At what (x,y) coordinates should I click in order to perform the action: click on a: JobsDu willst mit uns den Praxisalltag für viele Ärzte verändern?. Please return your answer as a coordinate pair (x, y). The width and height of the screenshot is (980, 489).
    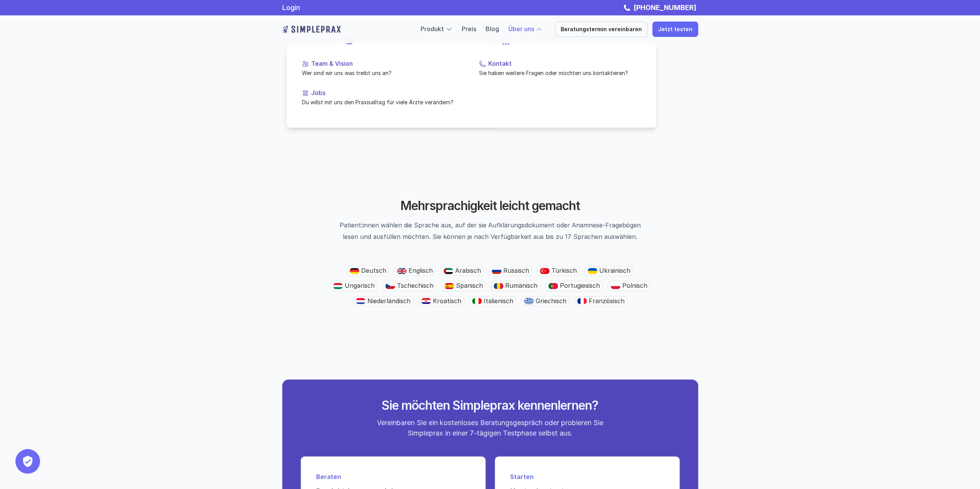
    Looking at the image, I should click on (383, 98).